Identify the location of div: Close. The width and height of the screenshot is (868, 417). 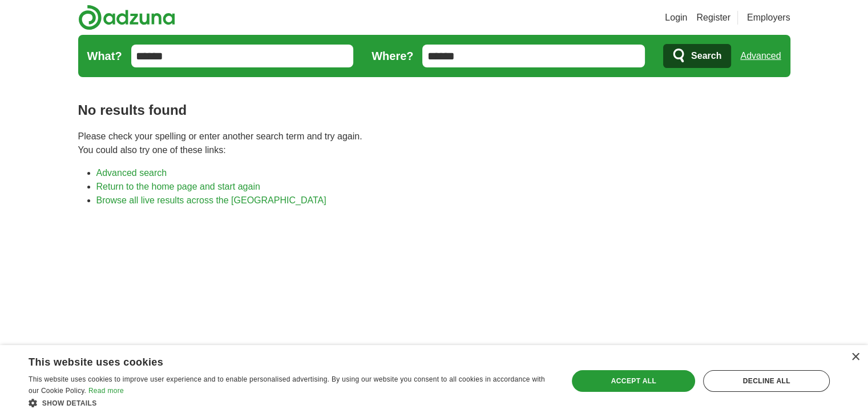
(855, 357).